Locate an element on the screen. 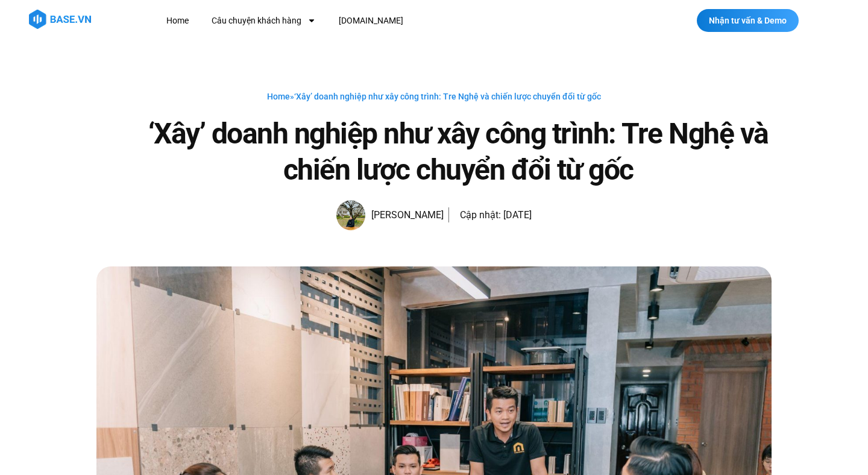 This screenshot has width=868, height=475. span: Cập nhật: is located at coordinates (481, 214).